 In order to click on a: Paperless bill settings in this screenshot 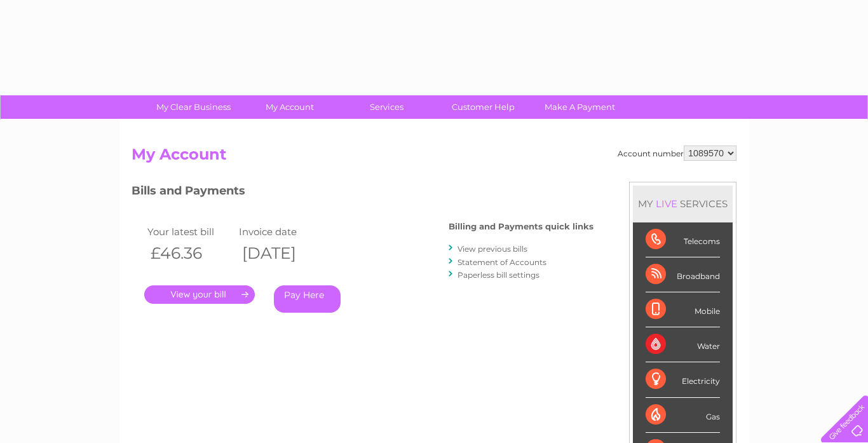, I will do `click(498, 274)`.